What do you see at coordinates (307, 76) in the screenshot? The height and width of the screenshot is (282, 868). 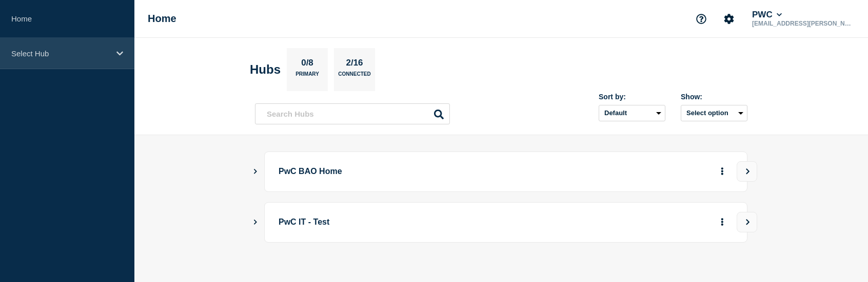 I see `p: Primary` at bounding box center [307, 76].